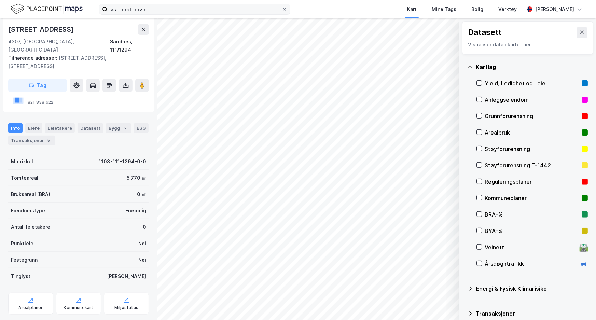  Describe the element at coordinates (15, 128) in the screenshot. I see `div: Info` at that location.